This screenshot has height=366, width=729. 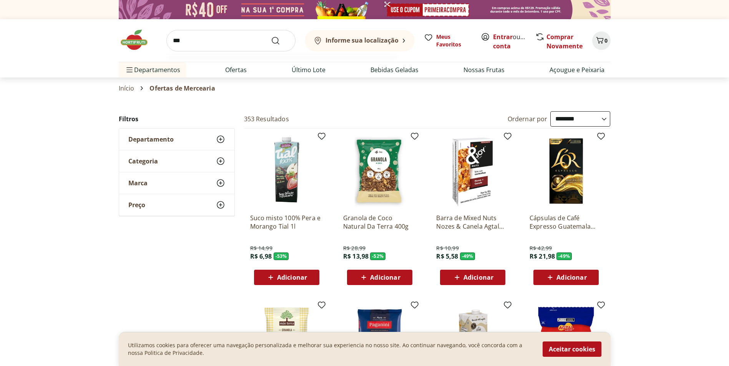 What do you see at coordinates (484, 70) in the screenshot?
I see `a: Nossas Frutas` at bounding box center [484, 70].